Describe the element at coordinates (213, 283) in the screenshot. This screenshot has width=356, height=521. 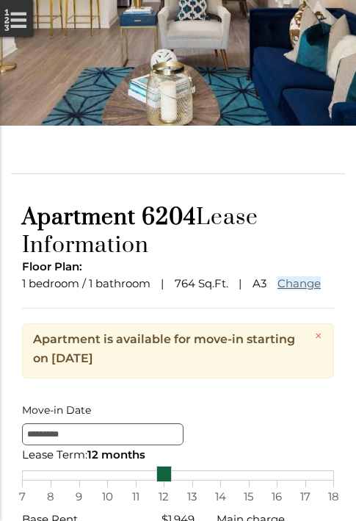
I see `span: Sq.Ft.` at that location.